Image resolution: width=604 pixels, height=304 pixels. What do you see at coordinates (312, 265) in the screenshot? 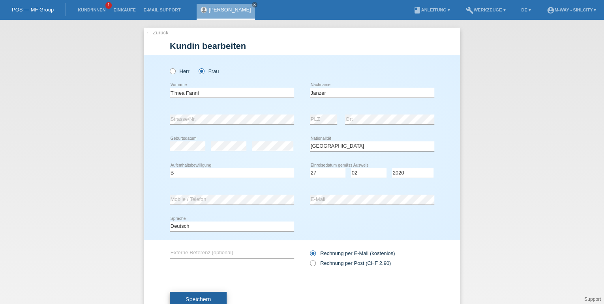
I see `input: Rechnung per Post (CHF 2.90)` at bounding box center [312, 265].